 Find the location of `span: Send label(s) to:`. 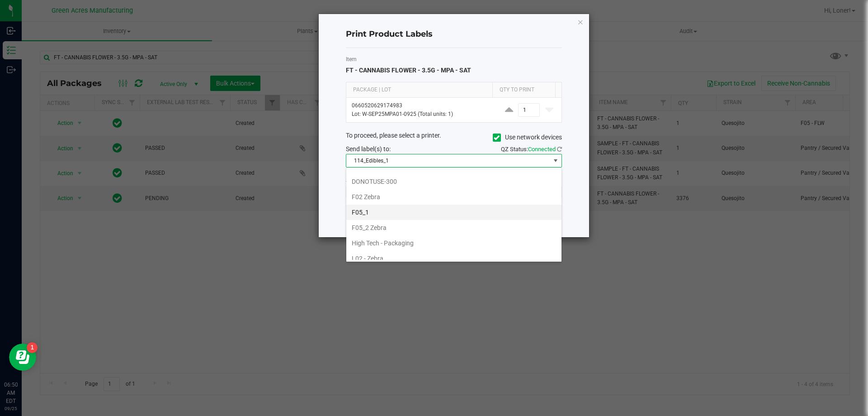

span: Send label(s) to: is located at coordinates (368, 149).